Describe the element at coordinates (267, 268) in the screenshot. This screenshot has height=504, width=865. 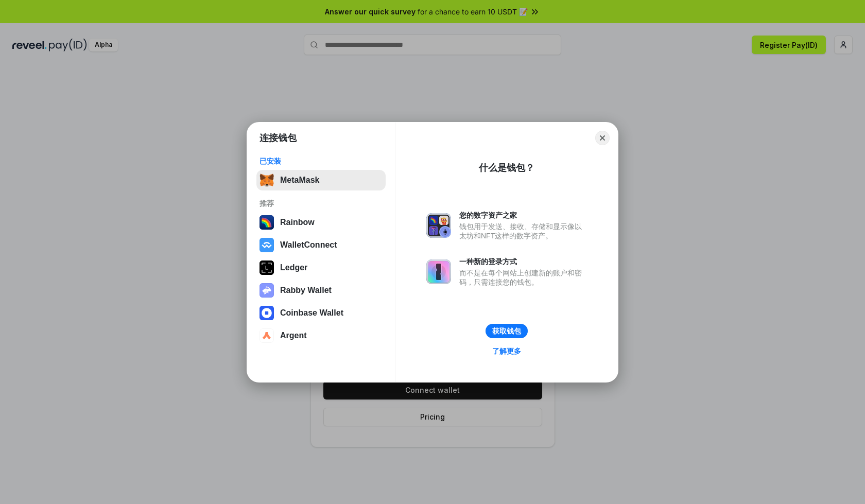
I see `img: svg+xml,%3Csvg%20xmlns%3D%22http%3A%2F%2Fwww.w3.org%2F2000%2Fsvg%22%20width%3D%2228%22%20height%3...` at that location.